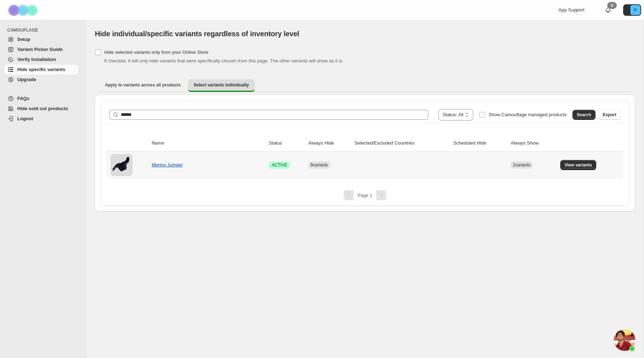 The image size is (644, 358). Describe the element at coordinates (279, 165) in the screenshot. I see `span: ACTIVE` at that location.